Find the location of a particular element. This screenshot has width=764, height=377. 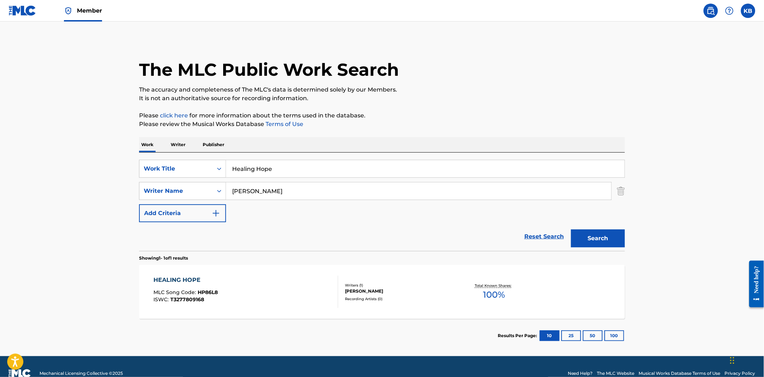

span: MLC Song Code : is located at coordinates (176, 293).